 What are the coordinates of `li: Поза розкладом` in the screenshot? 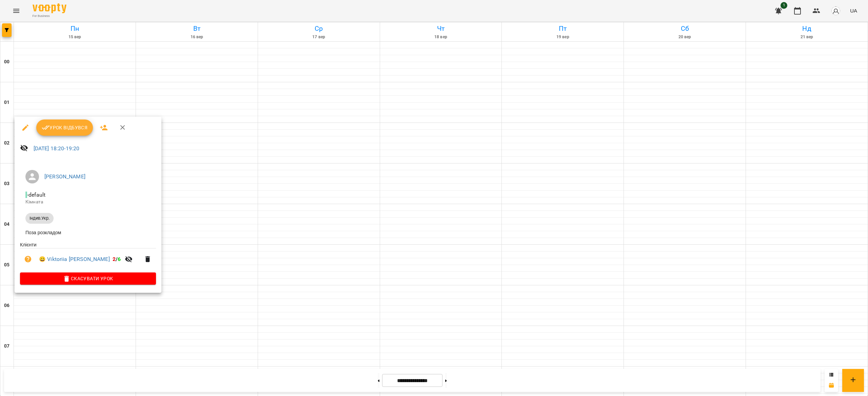 It's located at (88, 233).